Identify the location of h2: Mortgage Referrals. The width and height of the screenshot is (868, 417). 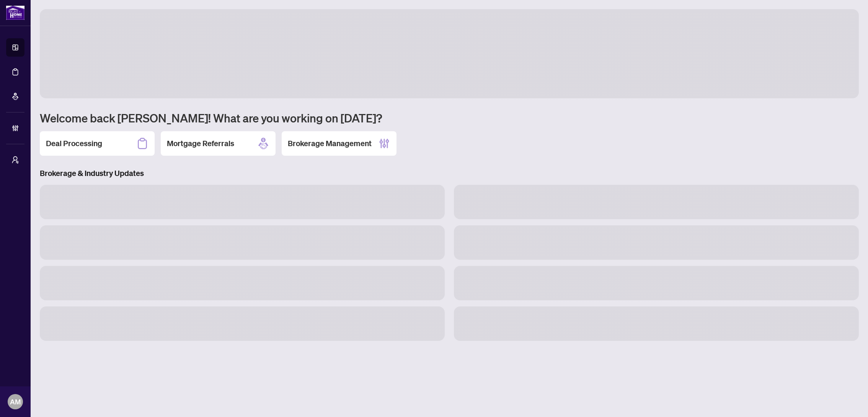
(201, 143).